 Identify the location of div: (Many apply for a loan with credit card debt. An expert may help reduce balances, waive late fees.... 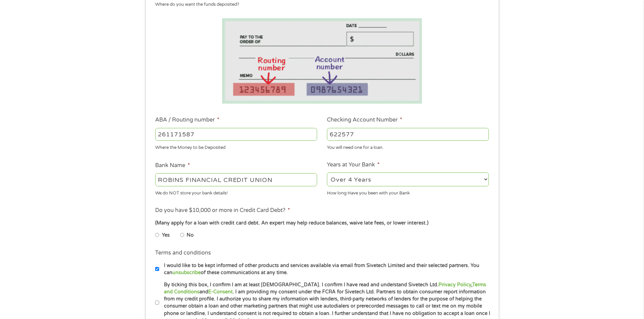
(322, 223).